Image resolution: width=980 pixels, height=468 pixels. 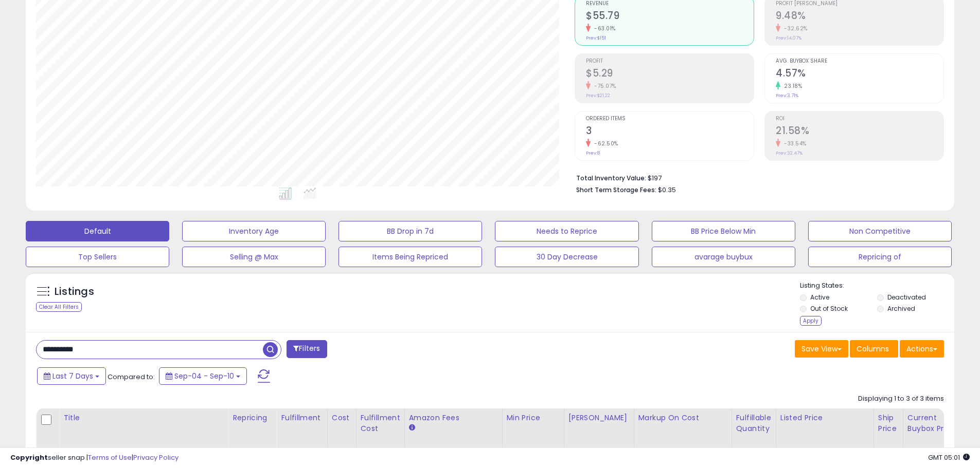 What do you see at coordinates (787, 95) in the screenshot?
I see `small: Prev: 3.71%` at bounding box center [787, 95].